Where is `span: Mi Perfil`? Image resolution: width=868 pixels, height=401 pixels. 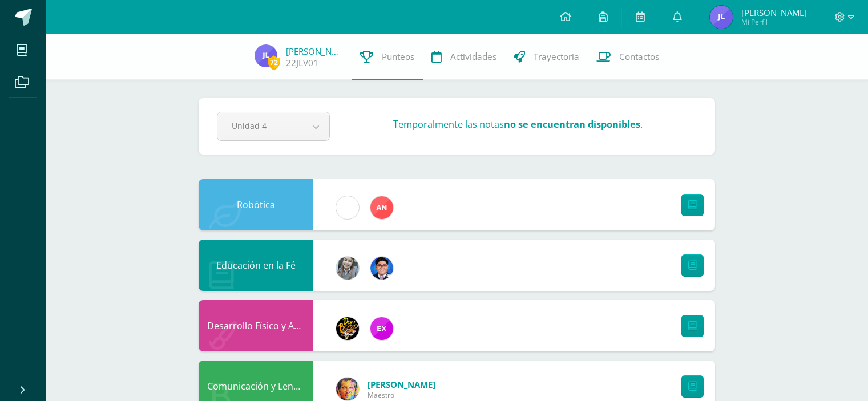 span: Mi Perfil is located at coordinates (774, 21).